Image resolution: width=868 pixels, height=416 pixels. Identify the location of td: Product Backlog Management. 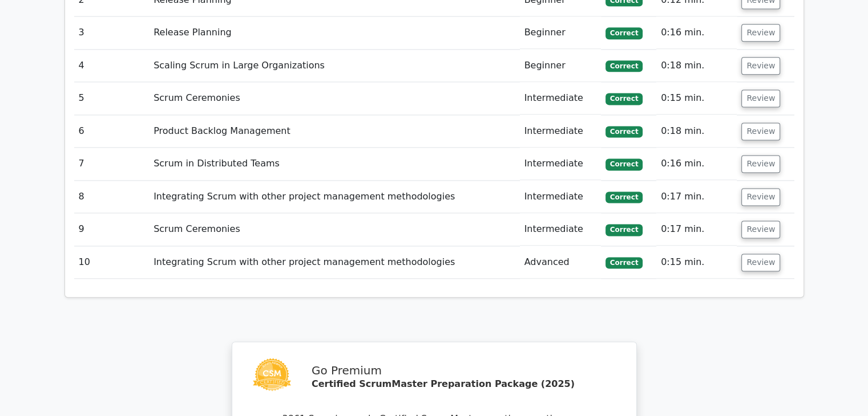
(334, 131).